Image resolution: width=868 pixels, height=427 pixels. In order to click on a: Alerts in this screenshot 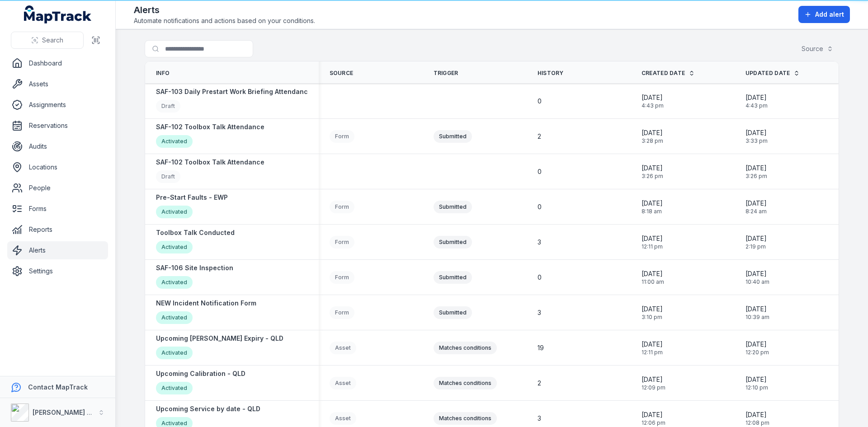, I will do `click(58, 250)`.